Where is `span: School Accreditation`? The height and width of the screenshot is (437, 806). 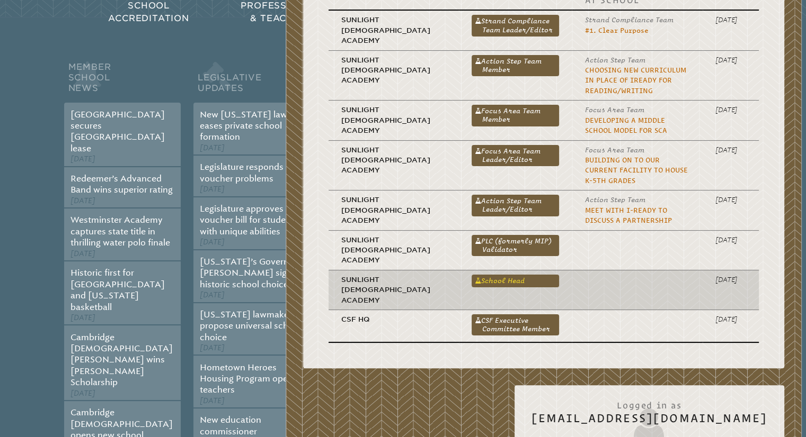
span: School Accreditation is located at coordinates (148, 12).